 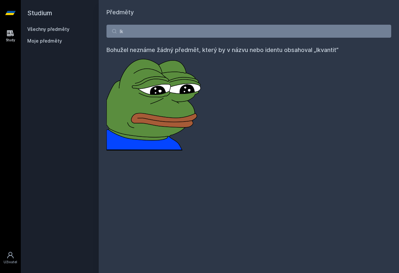 I want to click on div: Study, so click(x=10, y=40).